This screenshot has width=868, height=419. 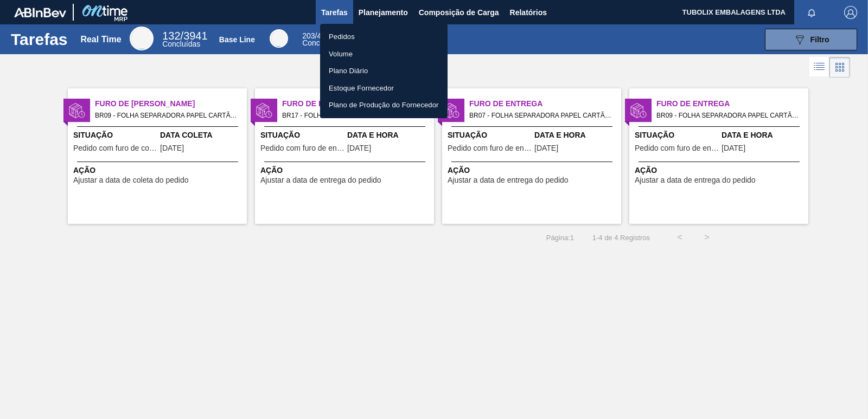 What do you see at coordinates (384, 71) in the screenshot?
I see `li: Plano Diário` at bounding box center [384, 71].